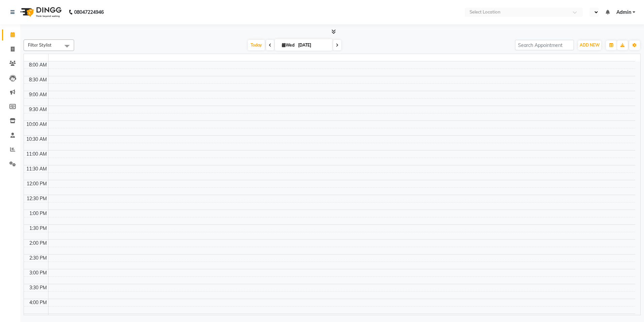  What do you see at coordinates (589, 45) in the screenshot?
I see `span: ADD NEW` at bounding box center [589, 45].